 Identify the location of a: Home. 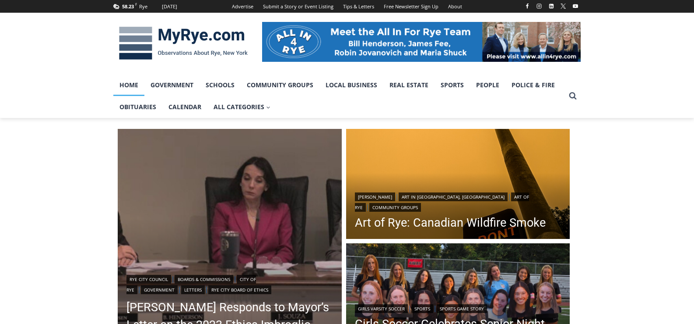
(129, 85).